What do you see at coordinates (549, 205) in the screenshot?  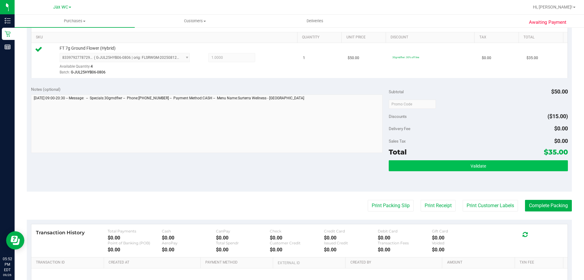 I see `button: Complete Packing` at bounding box center [549, 205].